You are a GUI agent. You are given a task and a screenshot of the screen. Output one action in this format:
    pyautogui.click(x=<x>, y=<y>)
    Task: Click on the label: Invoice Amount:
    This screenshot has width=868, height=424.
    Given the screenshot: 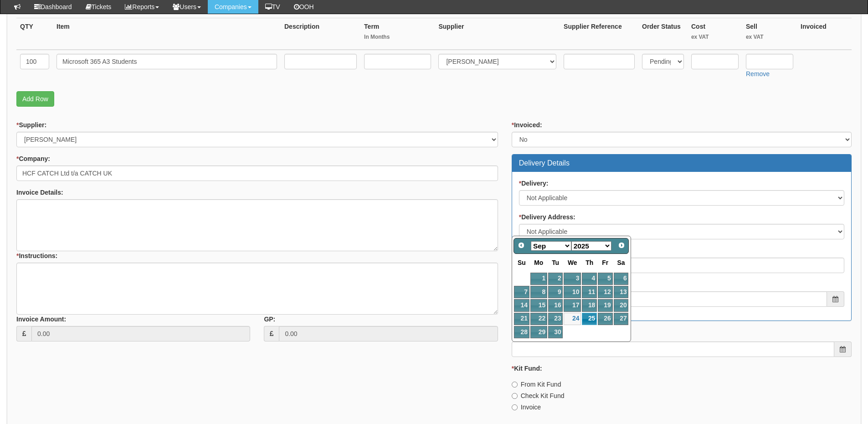 What is the action you would take?
    pyautogui.click(x=41, y=319)
    